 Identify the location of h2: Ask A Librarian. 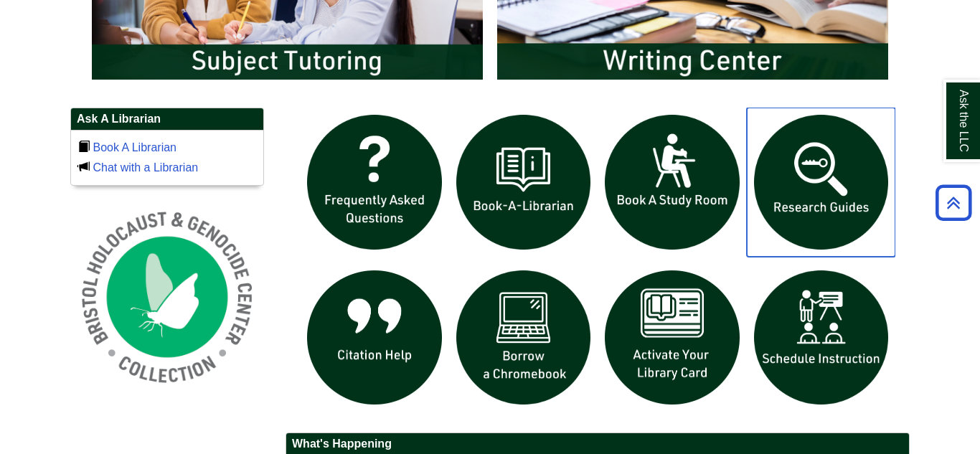
(167, 119).